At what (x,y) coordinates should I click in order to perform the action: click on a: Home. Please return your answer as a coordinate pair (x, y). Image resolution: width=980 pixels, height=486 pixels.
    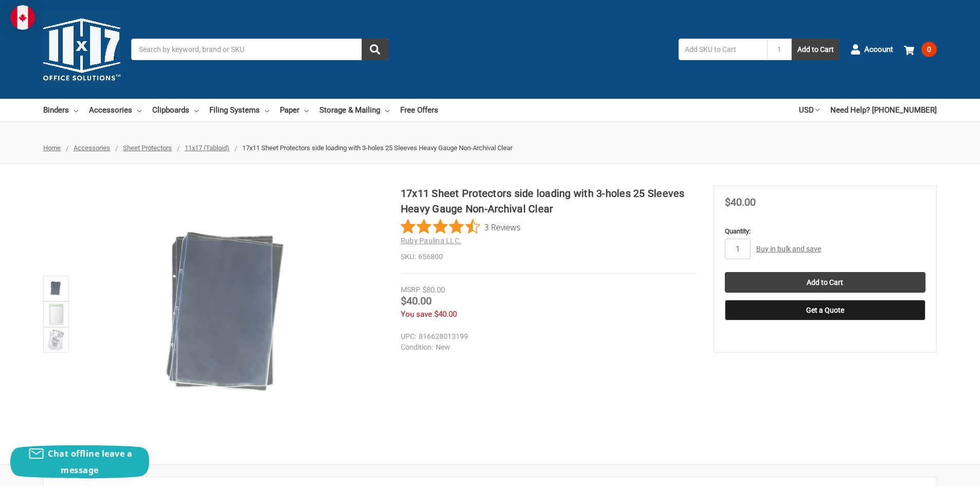
    Looking at the image, I should click on (52, 148).